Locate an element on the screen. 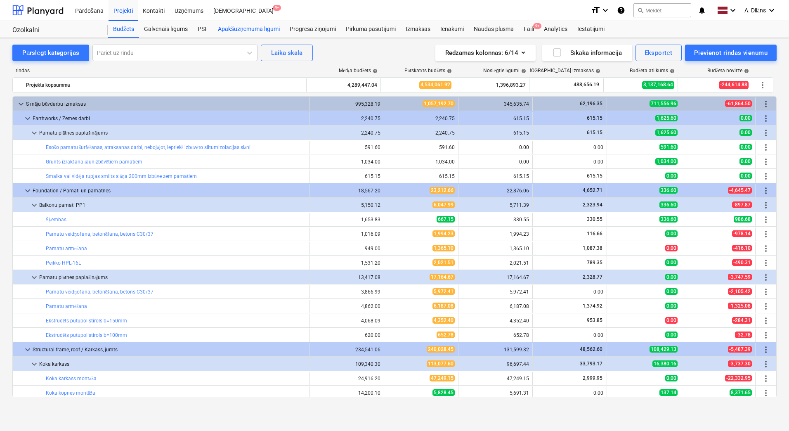 The height and width of the screenshot is (431, 789). div: Pirkuma pasūtījumi is located at coordinates (371, 29).